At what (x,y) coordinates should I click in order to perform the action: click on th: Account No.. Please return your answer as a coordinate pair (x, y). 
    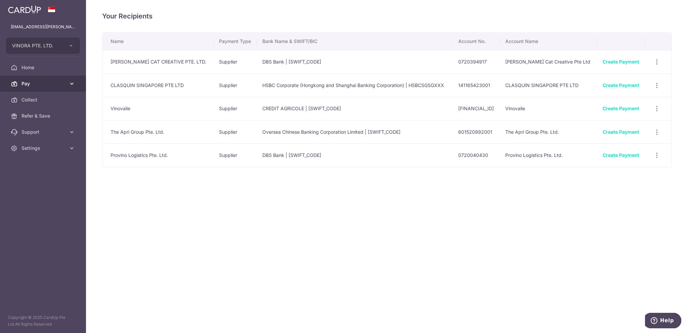
    Looking at the image, I should click on (476, 41).